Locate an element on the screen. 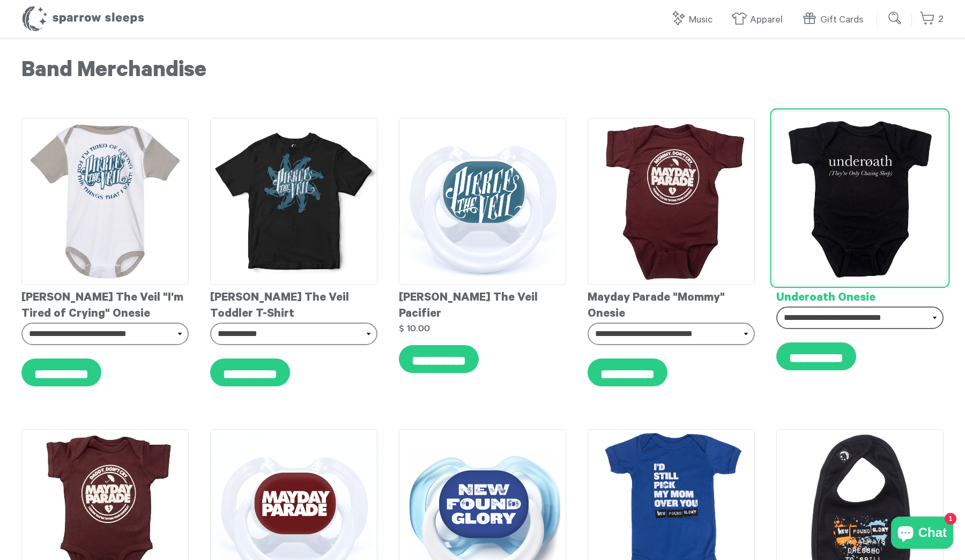  a: 2 is located at coordinates (931, 19).